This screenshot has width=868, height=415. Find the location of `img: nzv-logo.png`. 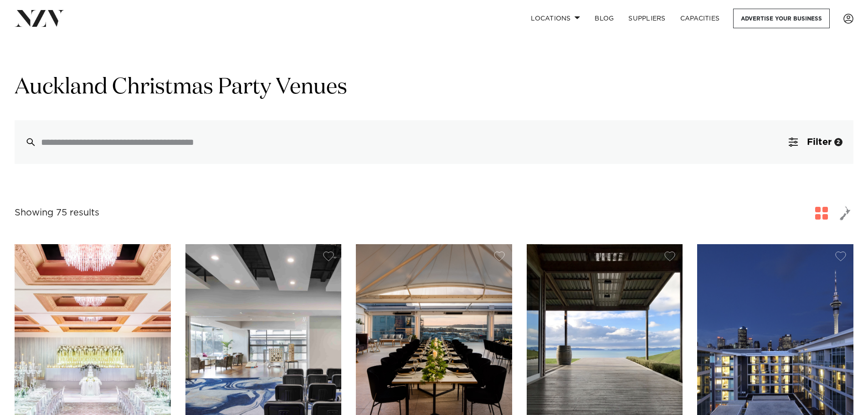

img: nzv-logo.png is located at coordinates (39, 18).